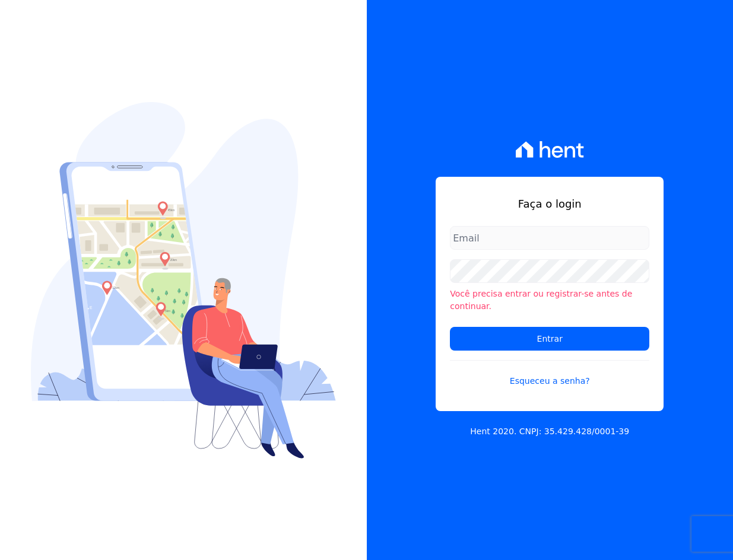 The height and width of the screenshot is (560, 733). Describe the element at coordinates (550, 203) in the screenshot. I see `h1: Faça o login` at that location.